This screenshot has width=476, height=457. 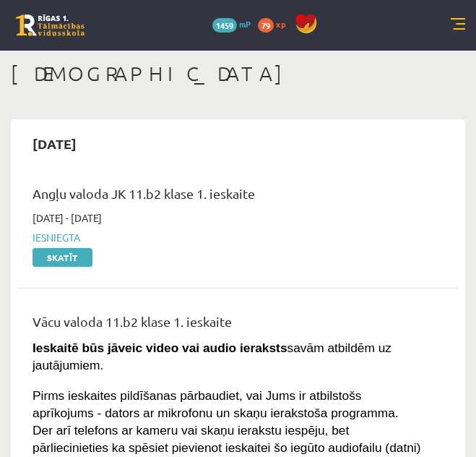 What do you see at coordinates (227, 197) in the screenshot?
I see `div: Angļu valoda JK 11.b2 klase 1. ieskaite` at bounding box center [227, 197].